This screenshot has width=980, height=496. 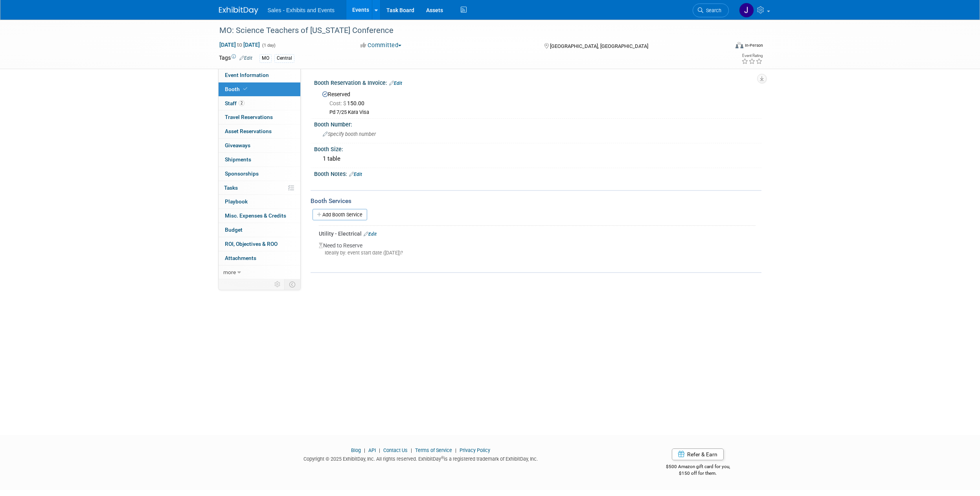 I want to click on span: Budget, so click(x=233, y=230).